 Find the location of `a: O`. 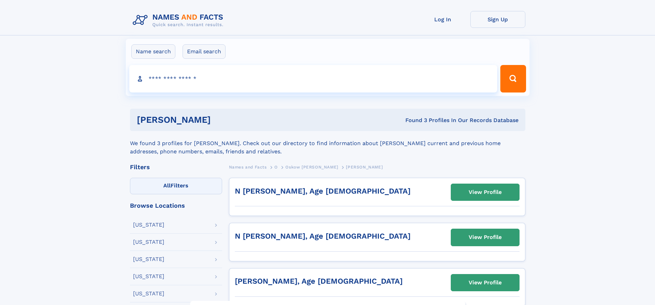

a: O is located at coordinates (276, 167).